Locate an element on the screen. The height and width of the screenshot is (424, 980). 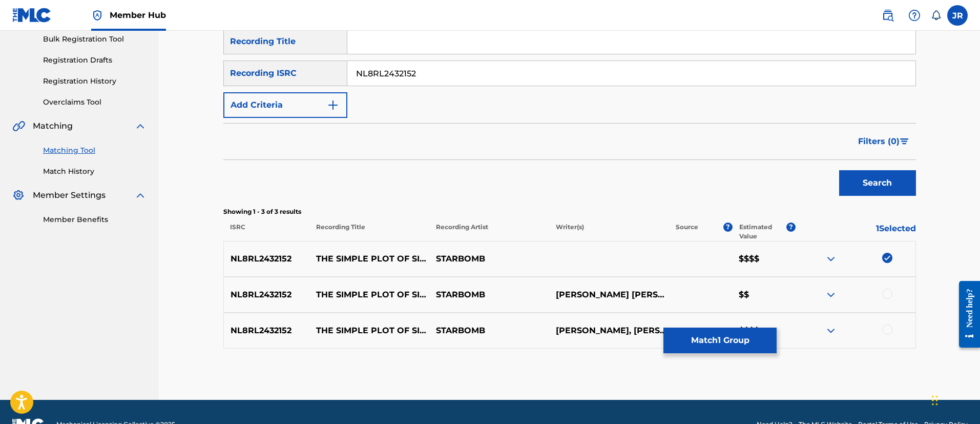
a: Bulk Registration Tool is located at coordinates (94, 39).